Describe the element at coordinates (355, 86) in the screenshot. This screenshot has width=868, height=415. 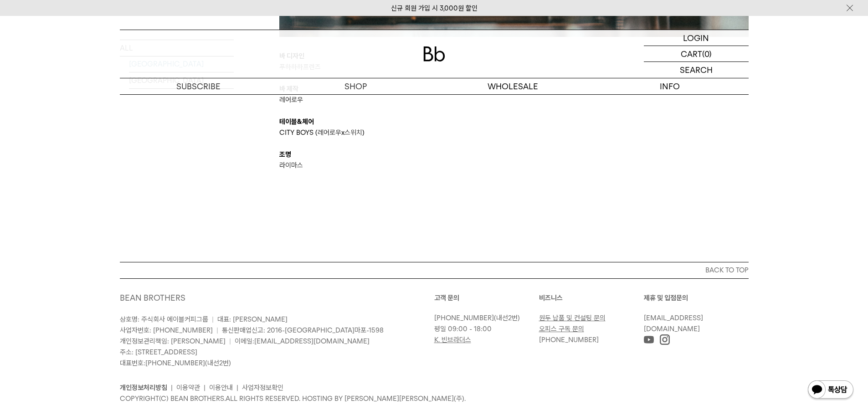
I see `a: SHOP` at that location.